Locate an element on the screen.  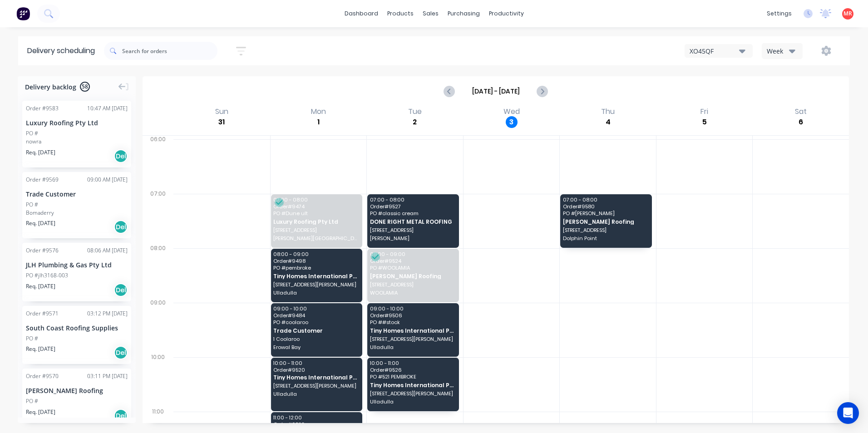
span: PO # 521 PEMBROKE is located at coordinates (412, 377).